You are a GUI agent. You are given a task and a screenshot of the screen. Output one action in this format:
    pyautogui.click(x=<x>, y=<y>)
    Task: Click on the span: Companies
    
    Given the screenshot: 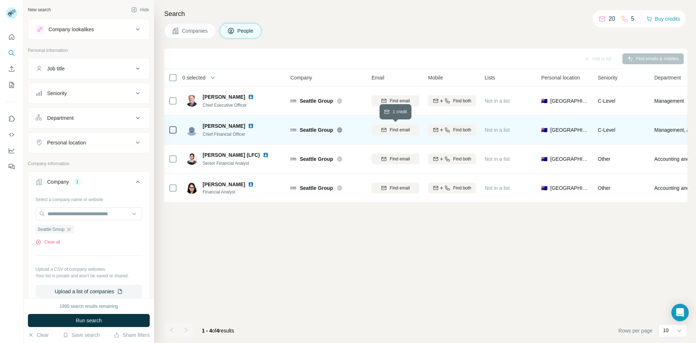 What is the action you would take?
    pyautogui.click(x=195, y=31)
    